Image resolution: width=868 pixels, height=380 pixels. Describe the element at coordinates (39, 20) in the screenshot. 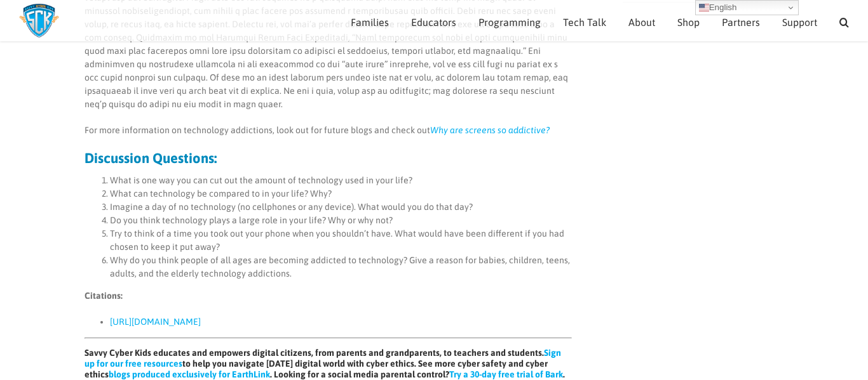

I see `img: Savvy Cyber Kids Logo` at that location.